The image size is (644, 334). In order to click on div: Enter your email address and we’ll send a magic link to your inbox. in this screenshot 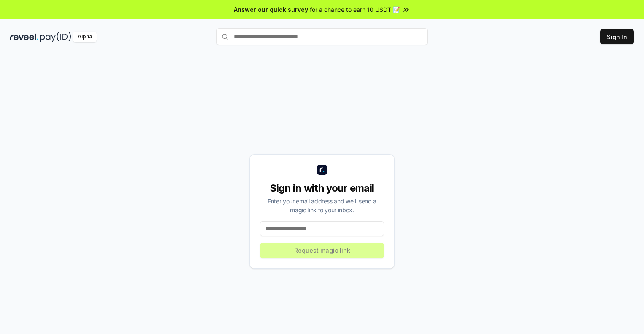, I will do `click(322, 206)`.